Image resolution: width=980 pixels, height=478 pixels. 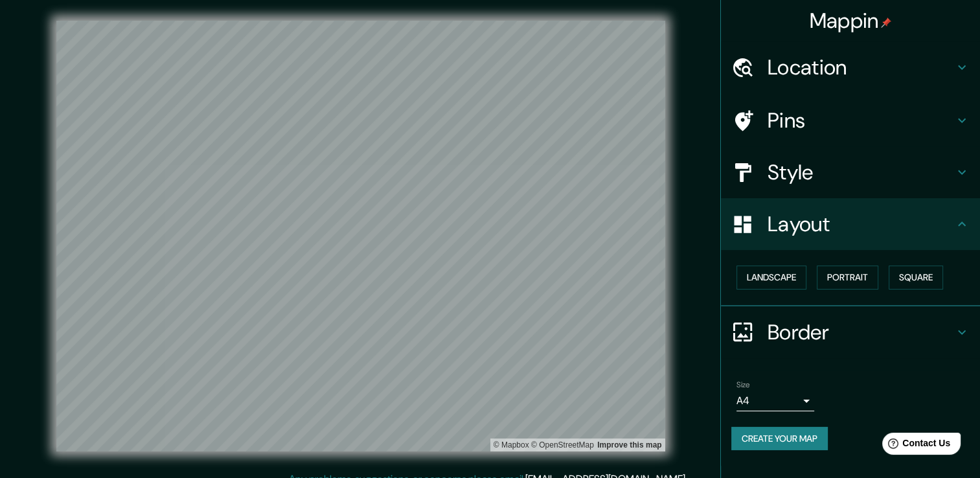 I want to click on h4: Location, so click(x=860, y=67).